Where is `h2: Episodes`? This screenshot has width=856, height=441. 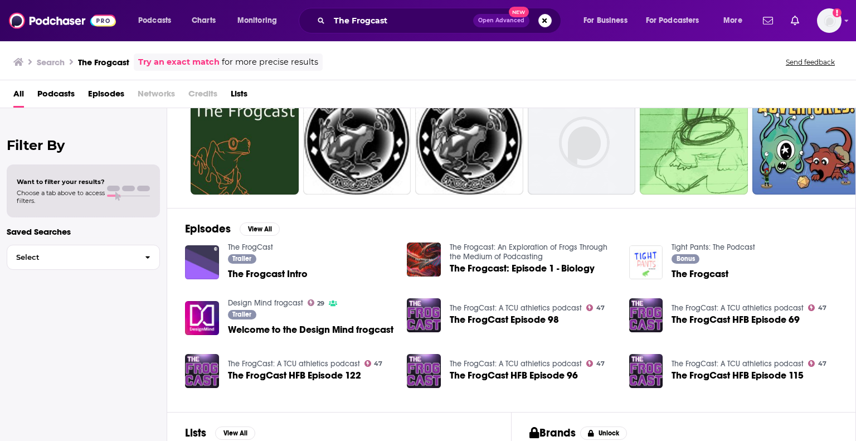
h2: Episodes is located at coordinates (208, 228).